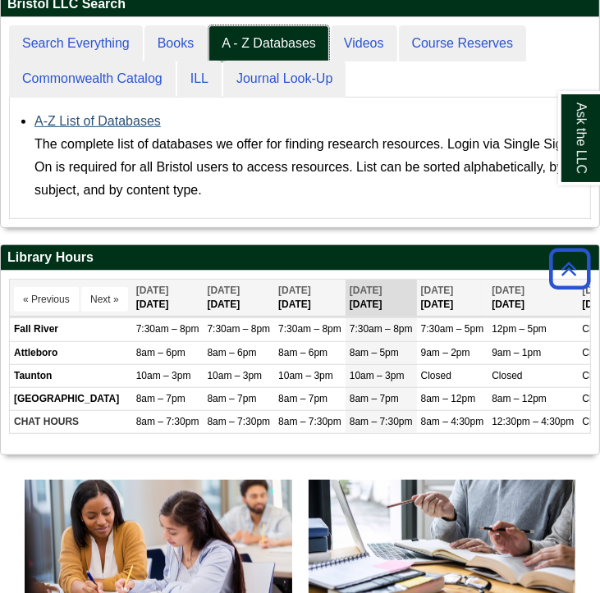  Describe the element at coordinates (268, 43) in the screenshot. I see `a: A - Z Databases` at that location.